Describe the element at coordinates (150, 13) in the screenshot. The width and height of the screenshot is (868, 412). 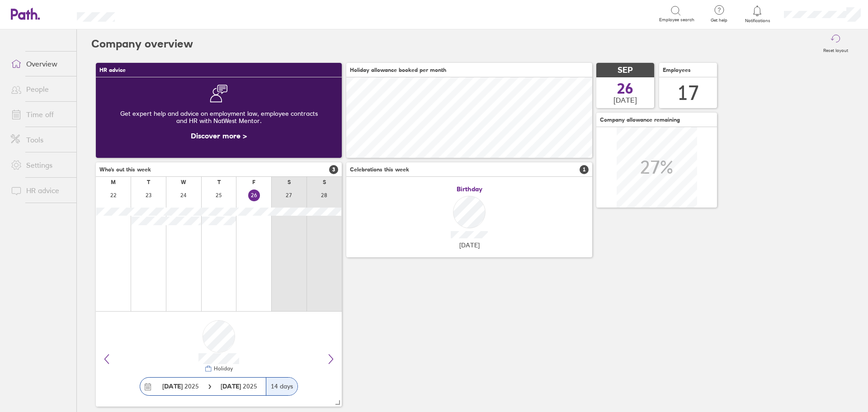
I see `div: Search` at that location.